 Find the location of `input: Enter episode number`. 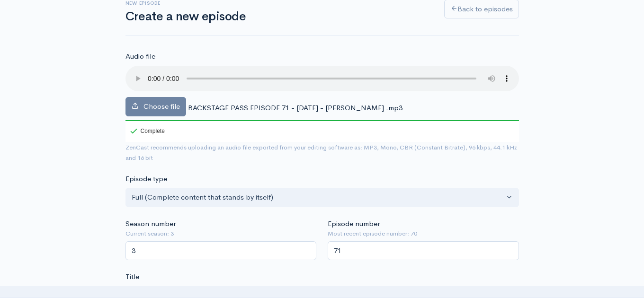

input: Enter episode number is located at coordinates (423, 251).